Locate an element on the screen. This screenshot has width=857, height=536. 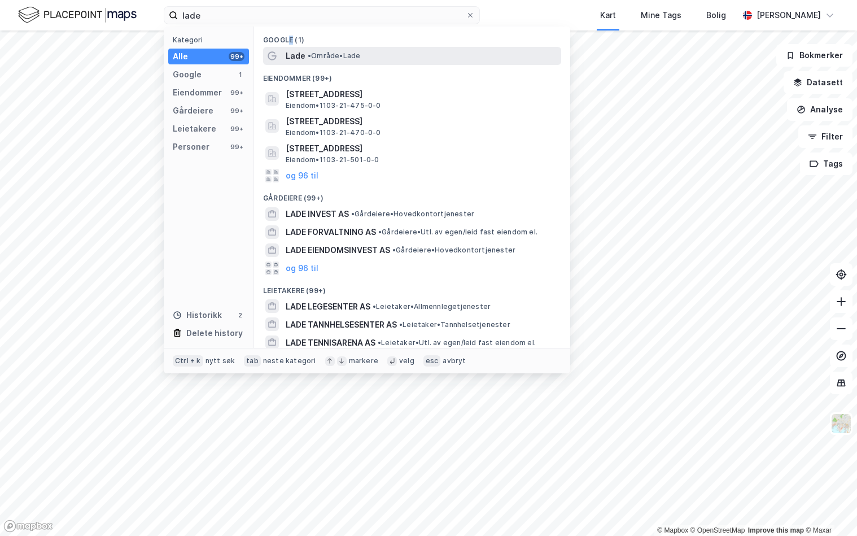
span: Leietaker • Tannhelsetjenester is located at coordinates (454, 325).